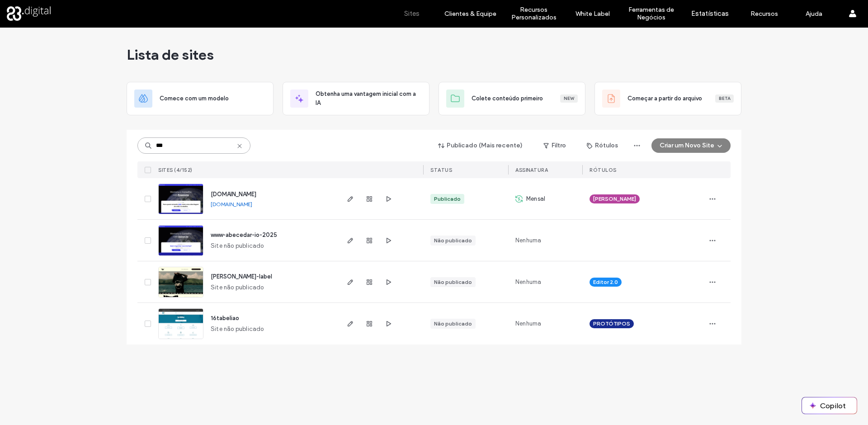  Describe the element at coordinates (612, 324) in the screenshot. I see `span: PROTÓTIPOS` at that location.